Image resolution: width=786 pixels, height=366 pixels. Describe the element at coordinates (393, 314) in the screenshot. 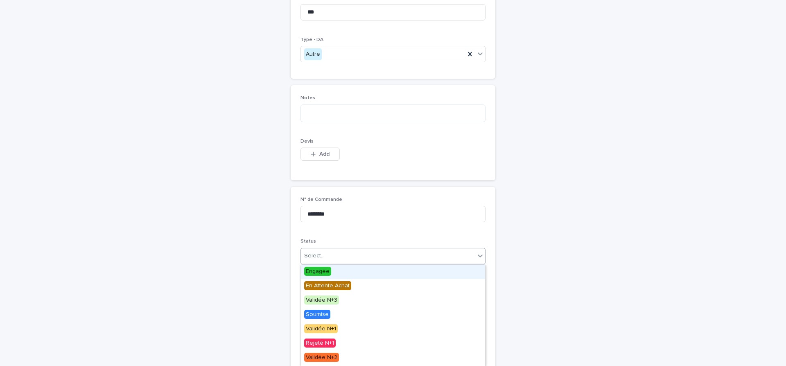

I see `div: Soumise` at that location.